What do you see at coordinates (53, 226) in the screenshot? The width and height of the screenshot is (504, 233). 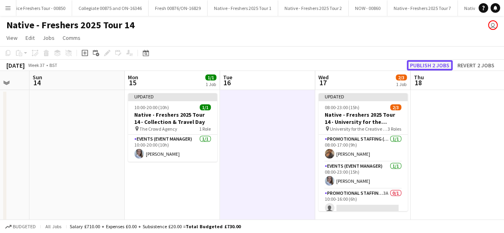 I see `span: All jobs` at bounding box center [53, 226].